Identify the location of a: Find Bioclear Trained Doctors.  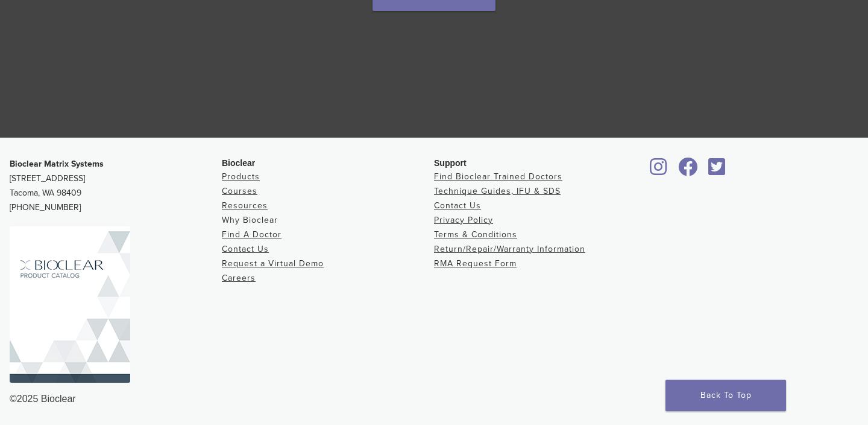
(498, 176).